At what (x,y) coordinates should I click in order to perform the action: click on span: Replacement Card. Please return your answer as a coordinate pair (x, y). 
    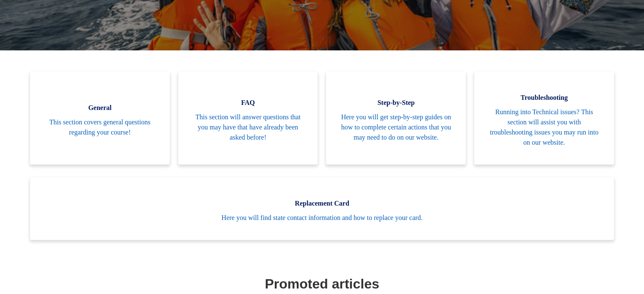
    Looking at the image, I should click on (321, 203).